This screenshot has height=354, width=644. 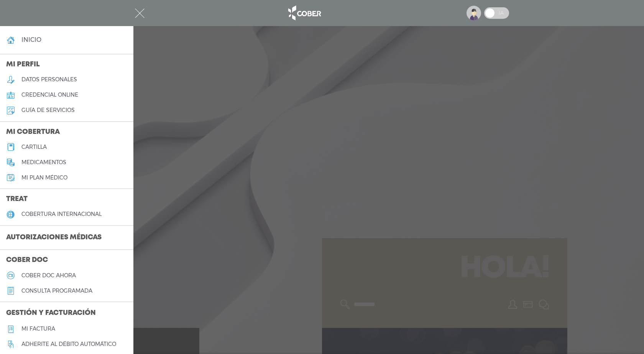 What do you see at coordinates (49, 275) in the screenshot?
I see `h5: Cober doc ahora` at bounding box center [49, 275].